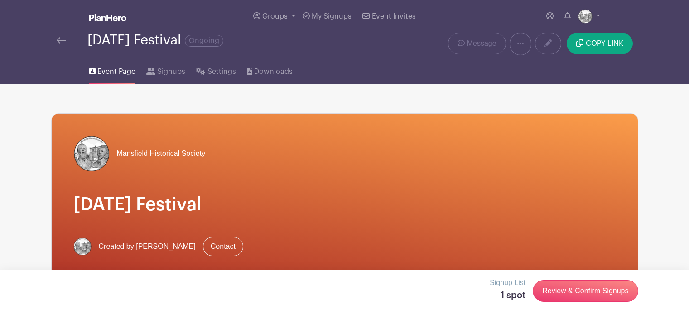 This screenshot has width=689, height=315. What do you see at coordinates (599, 43) in the screenshot?
I see `button: COPY LINK` at bounding box center [599, 43].